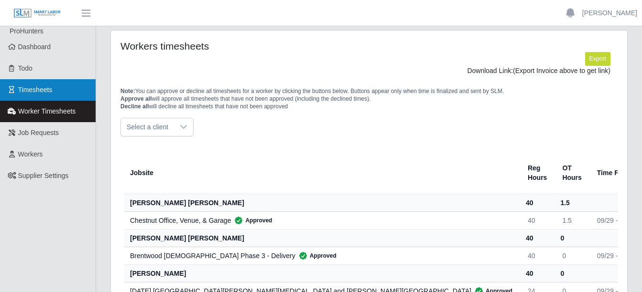 This screenshot has height=292, width=642. Describe the element at coordinates (134, 107) in the screenshot. I see `span: Decline all` at that location.